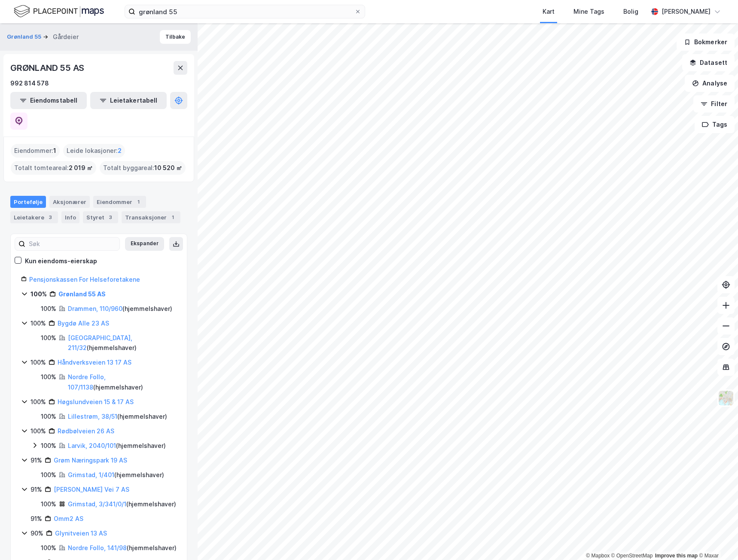  I want to click on span: 2 019 ㎡, so click(81, 168).